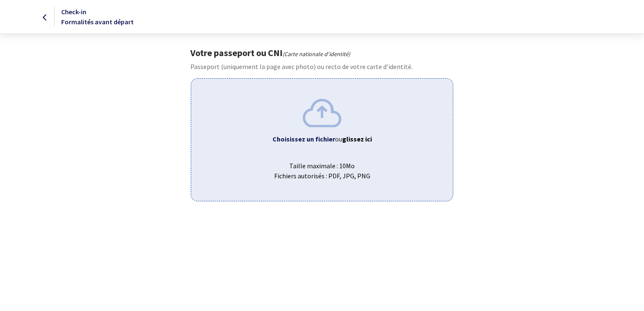  Describe the element at coordinates (322, 168) in the screenshot. I see `span: Taille maximale : 10Mo Fichiers autorisés : PDF, JPG, PNG` at that location.